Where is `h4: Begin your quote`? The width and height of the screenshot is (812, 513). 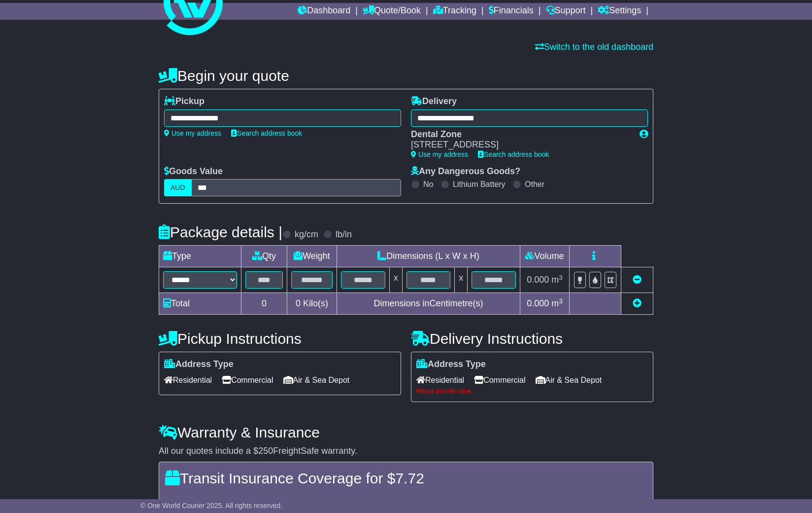
h4: Begin your quote is located at coordinates (406, 76).